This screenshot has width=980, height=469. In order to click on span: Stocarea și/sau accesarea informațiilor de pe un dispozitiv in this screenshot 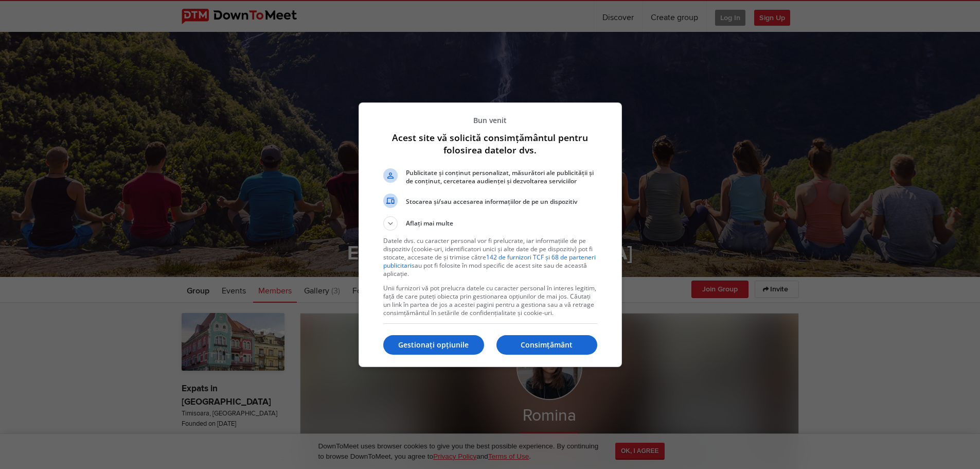, I will do `click(501, 202)`.